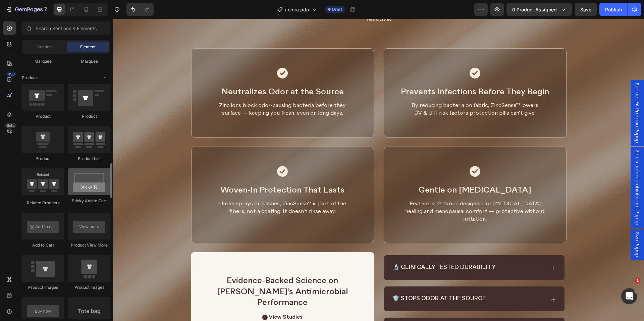  I want to click on div: Publish, so click(613, 9).